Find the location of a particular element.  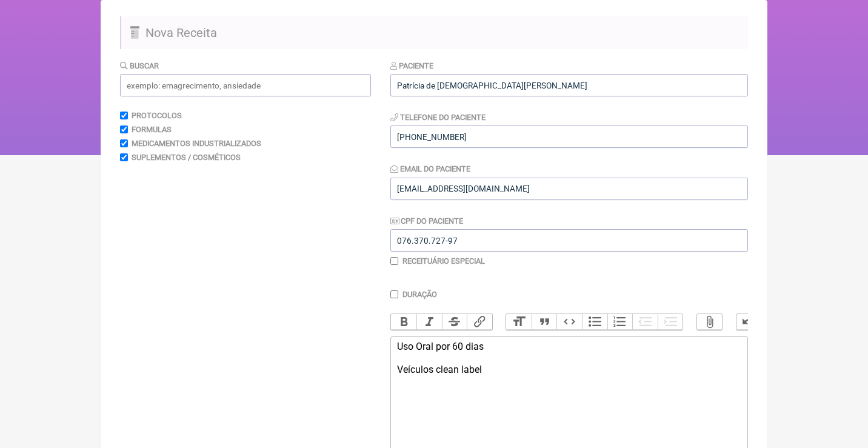

label: Buscar is located at coordinates (140, 65).